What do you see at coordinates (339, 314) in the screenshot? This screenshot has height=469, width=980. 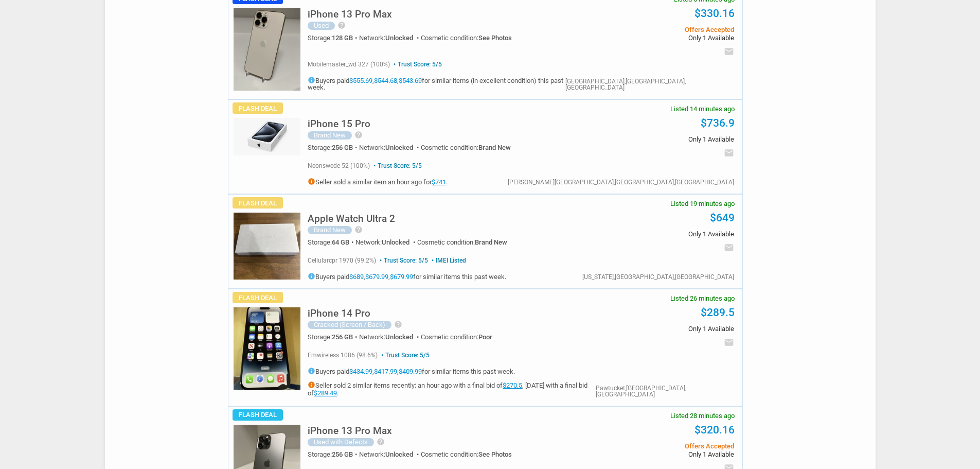 I see `a: iPhone 14 Pro` at bounding box center [339, 314].